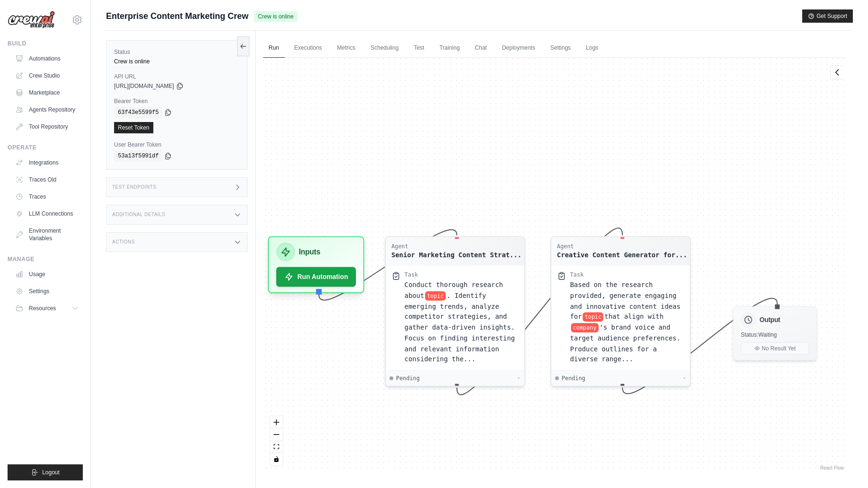  Describe the element at coordinates (775, 333) in the screenshot. I see `div: OutputStatus:WaitingNo Result Yet` at that location.